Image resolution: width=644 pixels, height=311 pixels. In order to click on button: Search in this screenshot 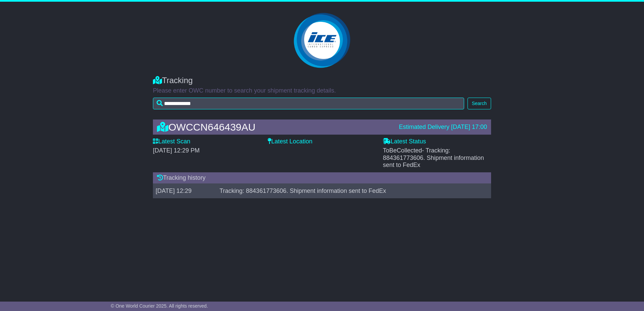, I will do `click(479, 103)`.